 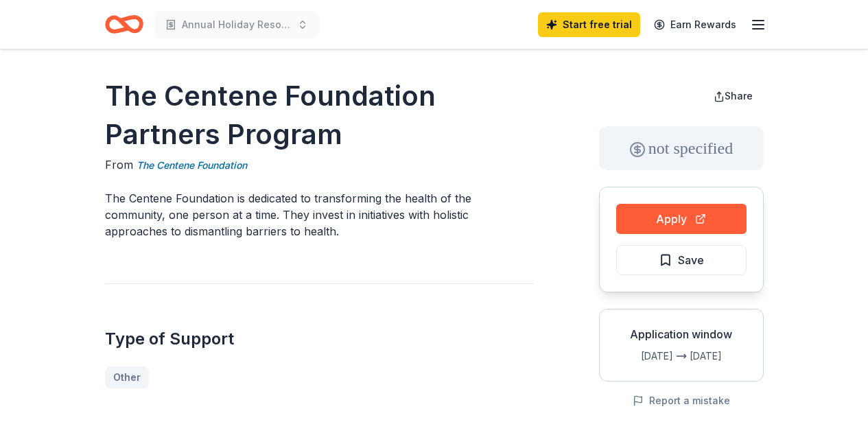 What do you see at coordinates (733, 96) in the screenshot?
I see `button: Share` at bounding box center [733, 96].